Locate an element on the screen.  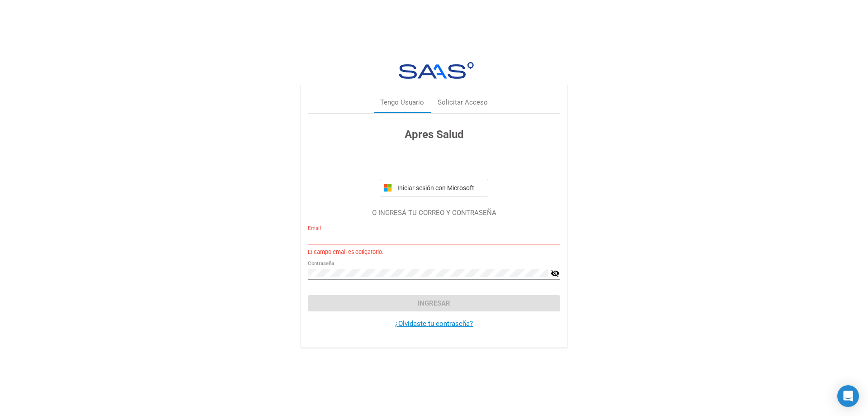
mat-icon: visibility_off is located at coordinates (555, 273).